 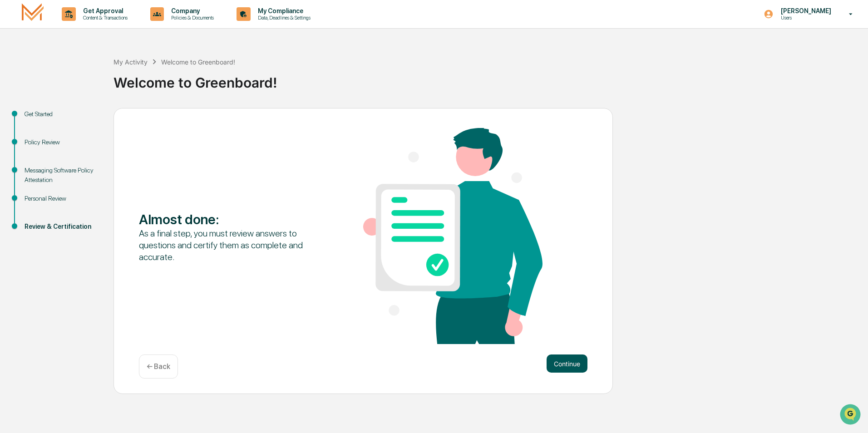 I want to click on span: Pylon, so click(x=100, y=157).